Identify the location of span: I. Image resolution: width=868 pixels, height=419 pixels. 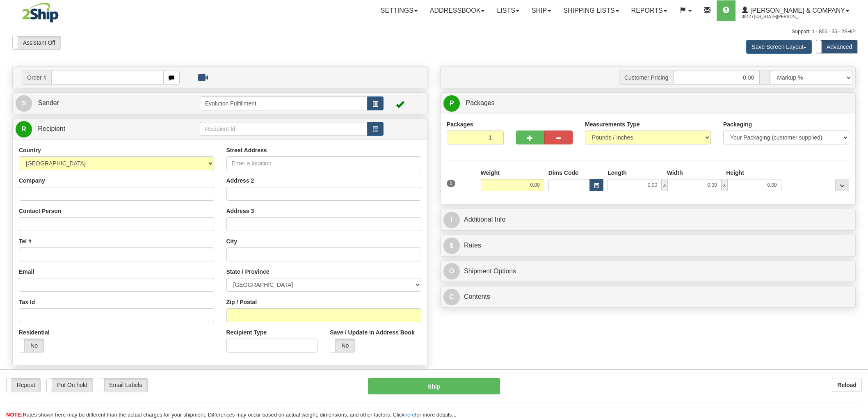
(452, 219).